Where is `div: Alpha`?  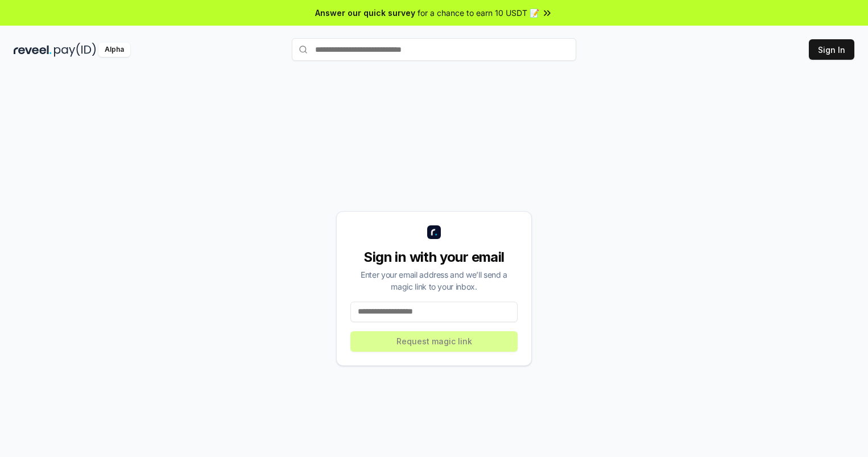 div: Alpha is located at coordinates (115, 49).